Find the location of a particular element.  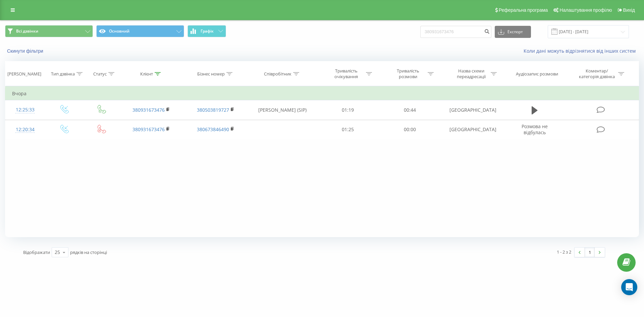

span: Реферальна програма is located at coordinates (523, 10).